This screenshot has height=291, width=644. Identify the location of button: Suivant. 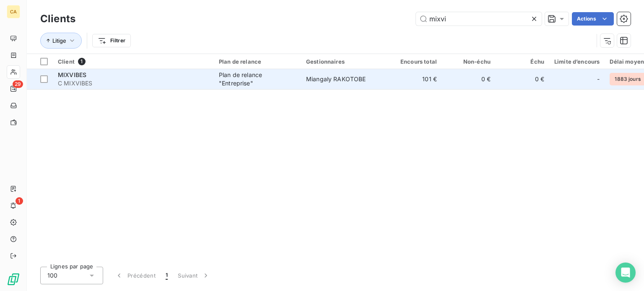
(194, 275).